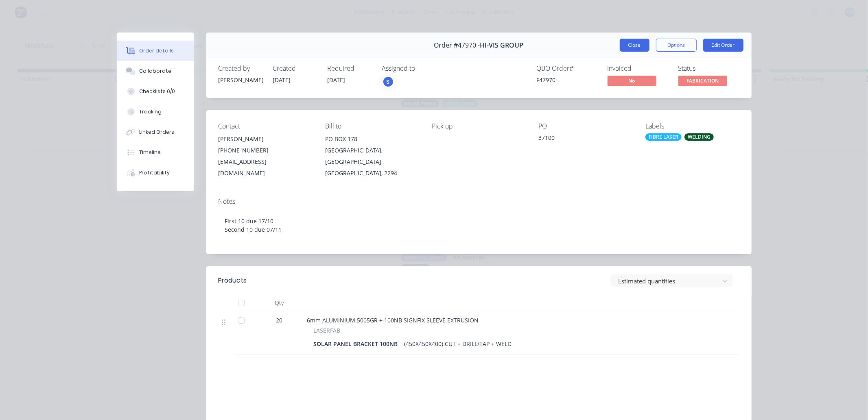  What do you see at coordinates (156, 91) in the screenshot?
I see `button: Checklists 0/0` at bounding box center [156, 91].